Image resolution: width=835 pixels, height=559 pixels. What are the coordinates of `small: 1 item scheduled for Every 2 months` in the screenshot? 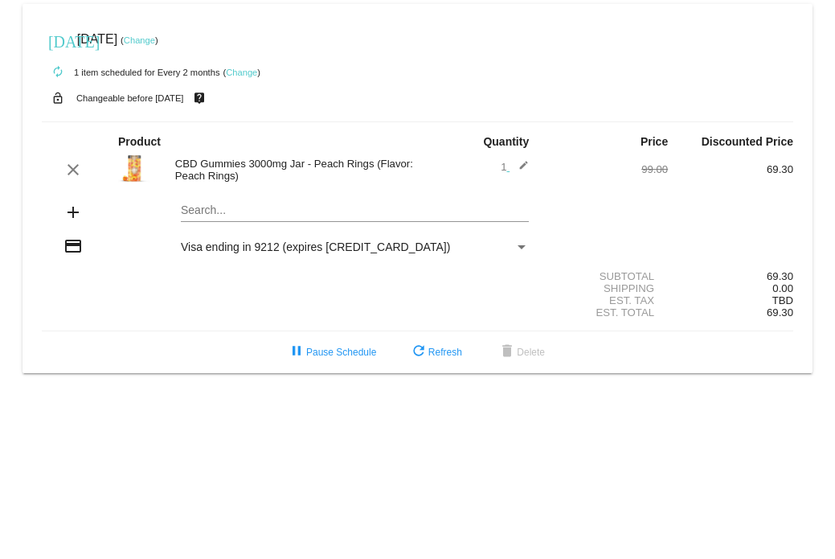 It's located at (131, 72).